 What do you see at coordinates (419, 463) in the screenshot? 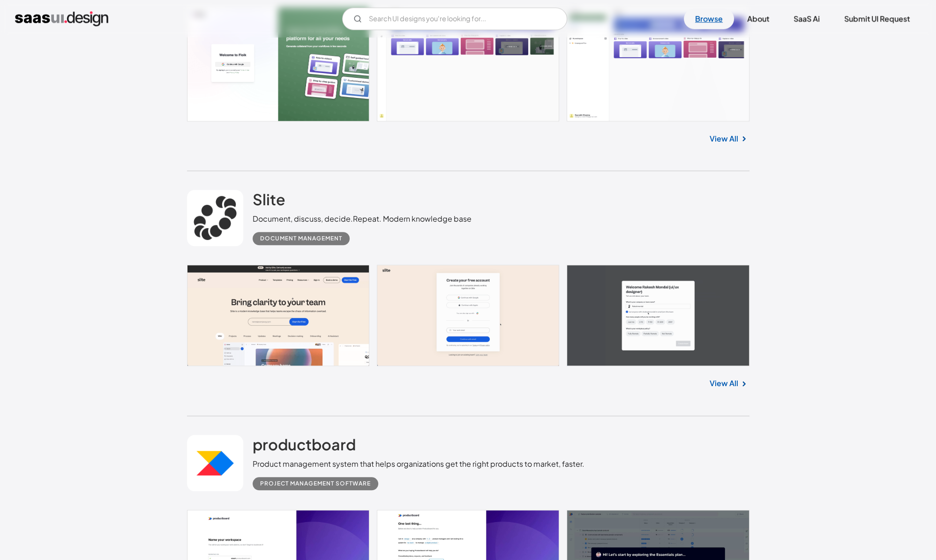
I see `div: Product management system that helps organizations get the right products to market, faster.` at bounding box center [419, 463].